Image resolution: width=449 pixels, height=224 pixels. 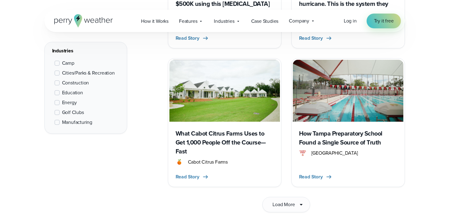 I want to click on a: Tampa preparatory school How Tampa Preparatory School Found a Single Source of Truth Tampa Prep l..., so click(x=348, y=123).